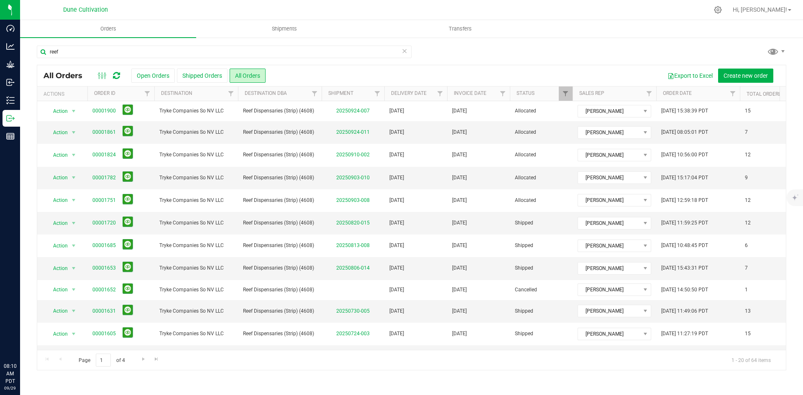 The height and width of the screenshot is (395, 803). Describe the element at coordinates (470, 93) in the screenshot. I see `a: Invoice Date` at that location.